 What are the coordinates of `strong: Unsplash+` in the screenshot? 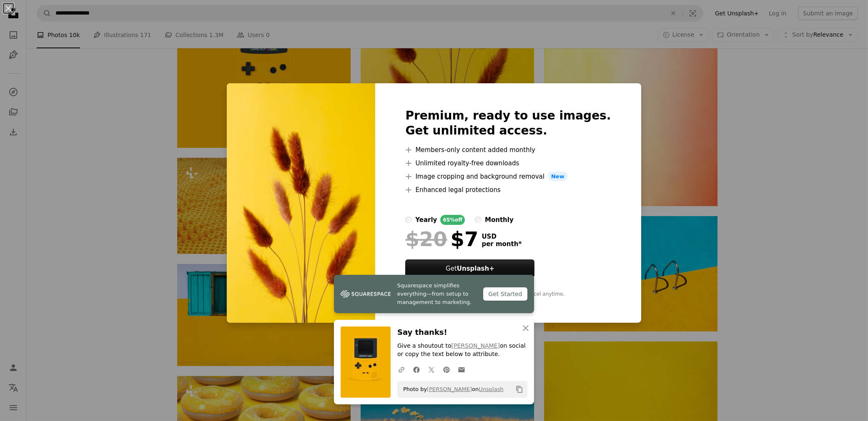 It's located at (476, 269).